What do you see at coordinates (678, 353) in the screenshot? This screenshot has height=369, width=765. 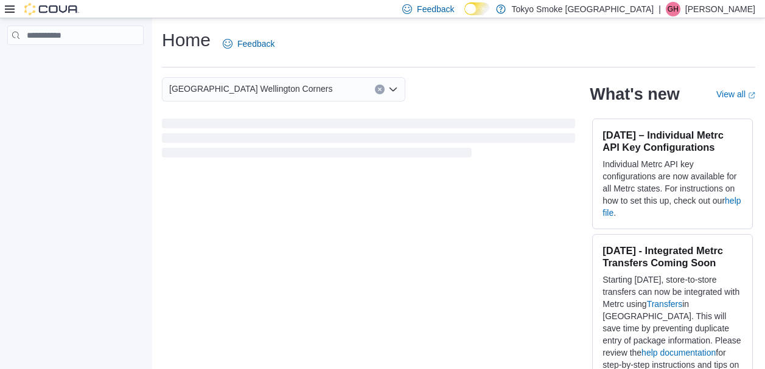 I see `a: help documentation` at bounding box center [678, 353].